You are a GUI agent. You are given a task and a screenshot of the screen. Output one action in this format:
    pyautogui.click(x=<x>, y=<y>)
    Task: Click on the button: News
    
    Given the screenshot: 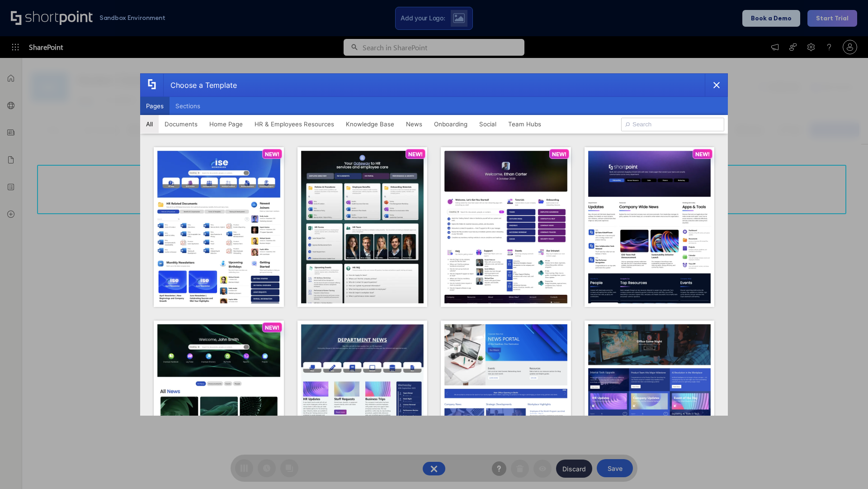 What is the action you would take?
    pyautogui.click(x=414, y=124)
    